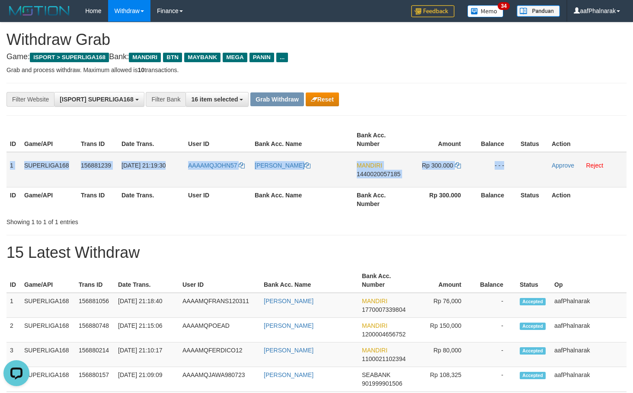 The image size is (633, 393). I want to click on td: 156881056, so click(95, 306).